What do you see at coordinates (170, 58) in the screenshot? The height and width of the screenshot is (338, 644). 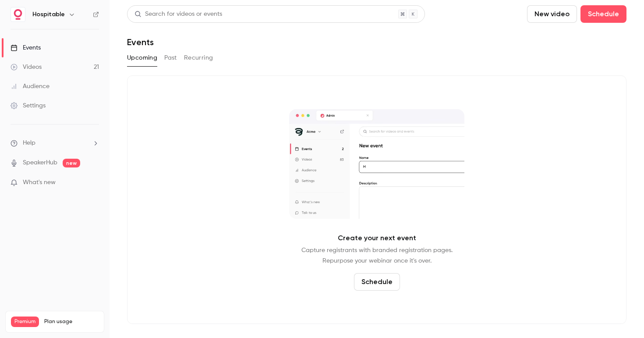 I see `button: Past` at bounding box center [170, 58].